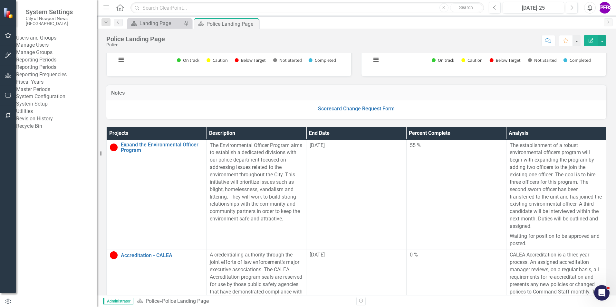  I want to click on a: Recycle Bin, so click(56, 126).